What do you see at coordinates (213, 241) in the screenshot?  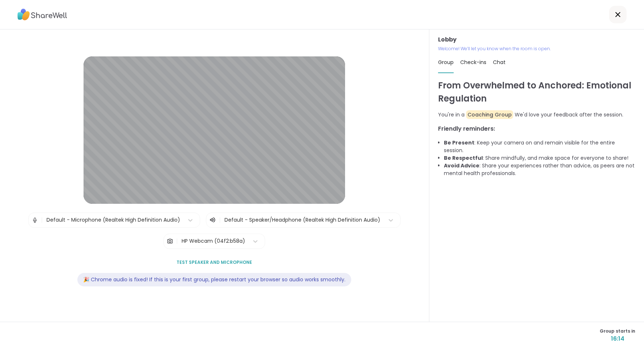 I see `div: HP Webcam (04f2:b58a)` at bounding box center [213, 241].